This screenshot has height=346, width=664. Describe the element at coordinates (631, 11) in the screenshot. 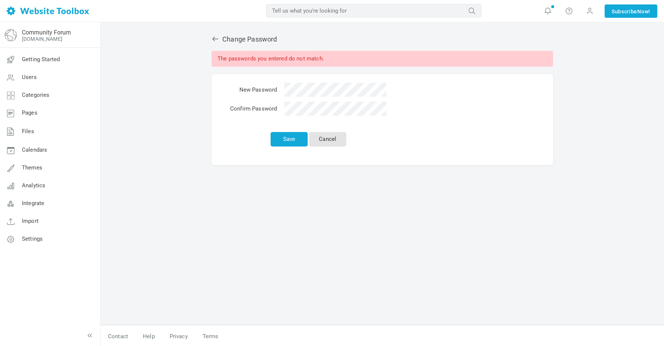

I see `a: SubscribeNow!` at that location.